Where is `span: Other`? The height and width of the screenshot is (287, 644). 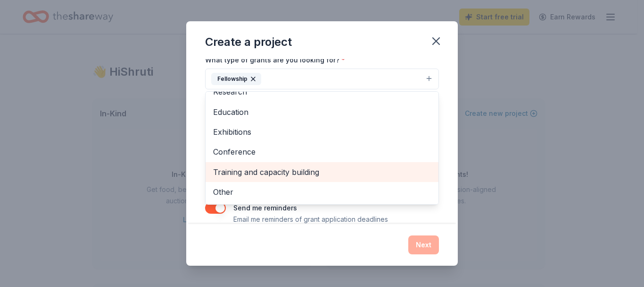
span: Other is located at coordinates (322, 192).